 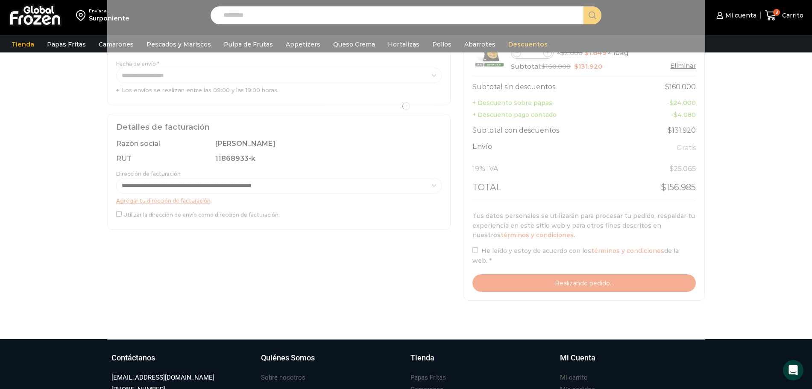 What do you see at coordinates (422, 358) in the screenshot?
I see `h3: Tienda` at bounding box center [422, 358].